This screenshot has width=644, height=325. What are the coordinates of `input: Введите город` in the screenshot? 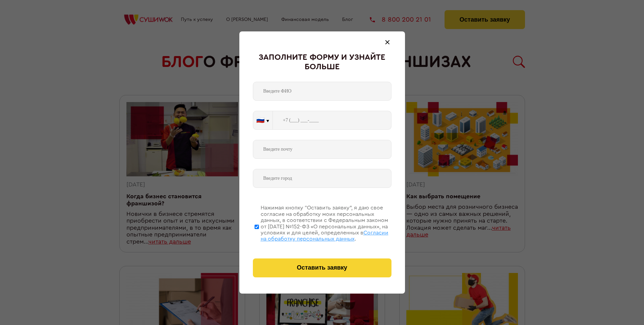 It's located at (322, 178).